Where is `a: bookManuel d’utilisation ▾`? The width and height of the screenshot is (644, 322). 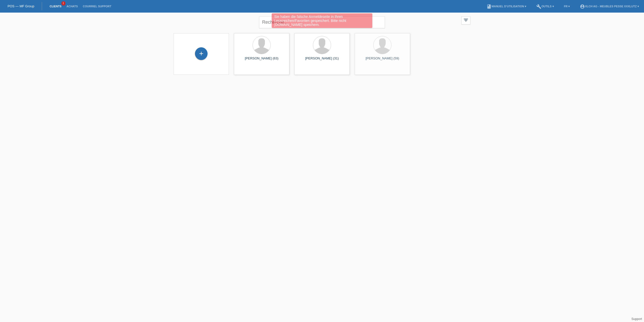
a: bookManuel d’utilisation ▾ is located at coordinates (506, 6).